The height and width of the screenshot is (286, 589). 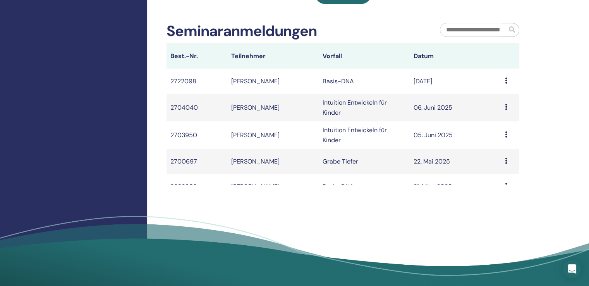 What do you see at coordinates (340, 161) in the screenshot?
I see `font: Grabe Tiefer` at bounding box center [340, 161].